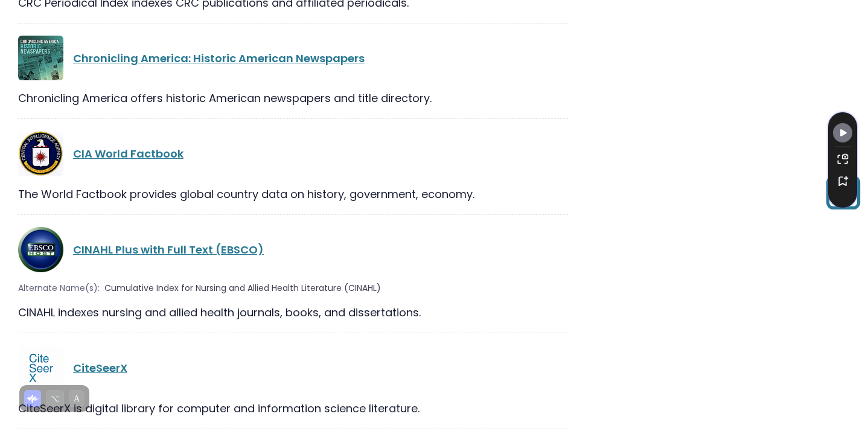 The height and width of the screenshot is (431, 868). What do you see at coordinates (292, 194) in the screenshot?
I see `div: The World Factbook provides global country data on history, government, economy.` at bounding box center [292, 194].